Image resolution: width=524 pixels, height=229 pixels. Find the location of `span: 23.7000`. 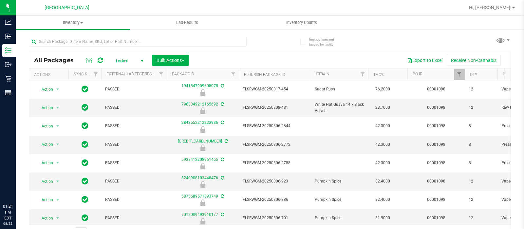

span: 23.7000 is located at coordinates (383, 107).